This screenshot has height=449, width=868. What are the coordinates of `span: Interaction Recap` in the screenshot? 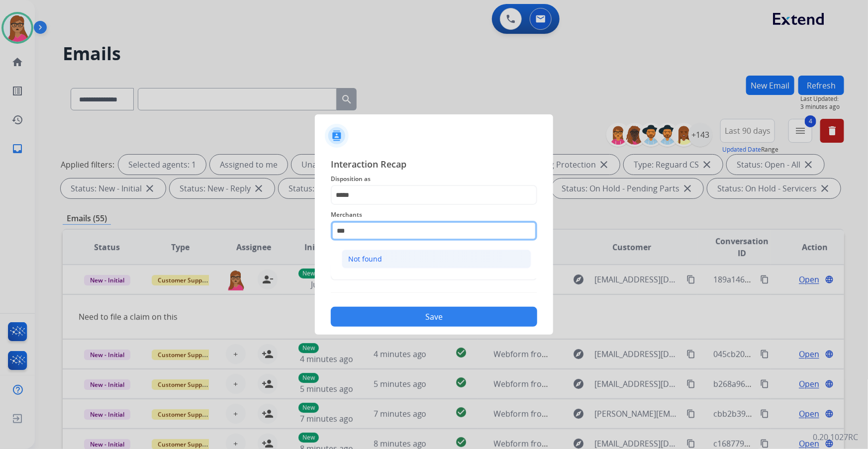 It's located at (434, 165).